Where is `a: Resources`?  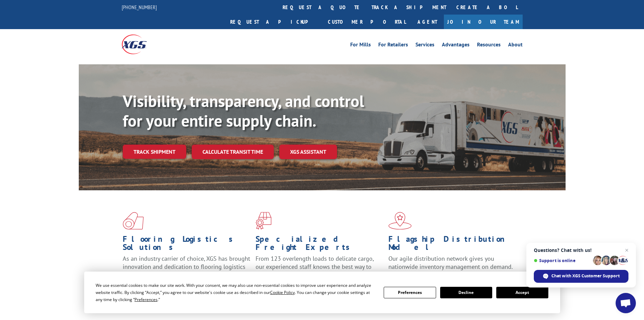 a: Resources is located at coordinates (489, 46).